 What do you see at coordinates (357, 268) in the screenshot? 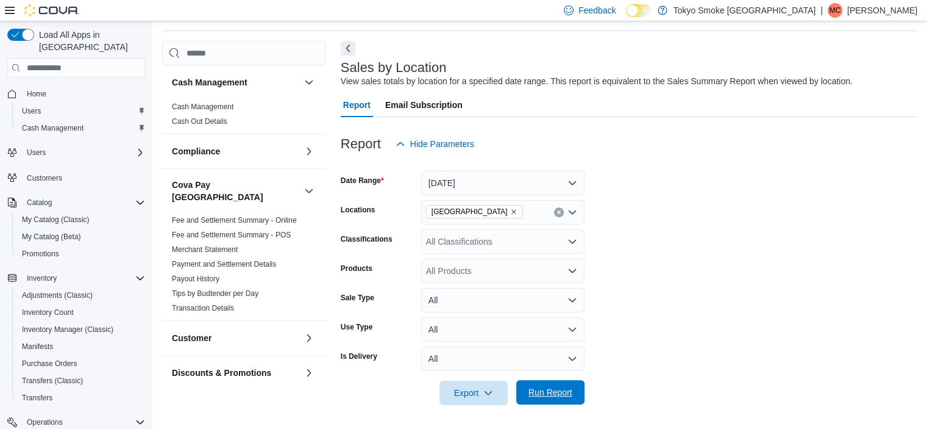
I see `label: Products` at bounding box center [357, 268].